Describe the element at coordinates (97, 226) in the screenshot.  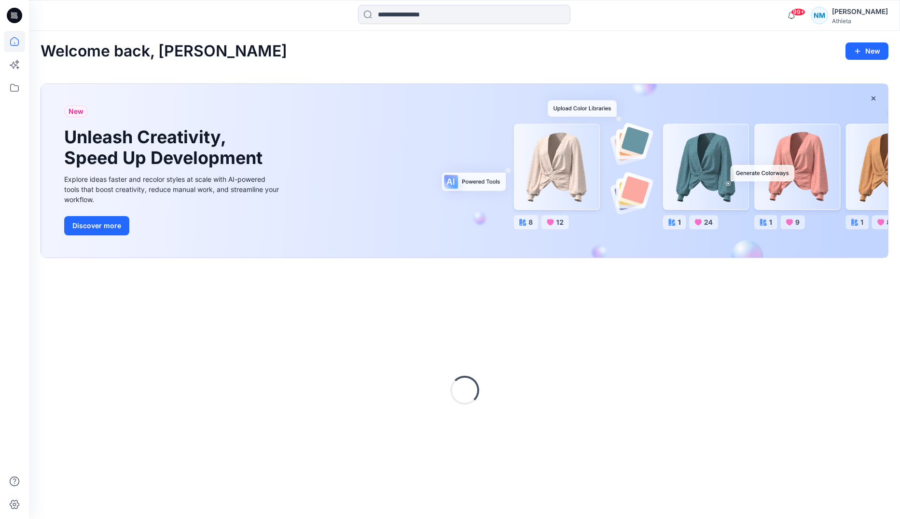
I see `button: Discover more` at that location.